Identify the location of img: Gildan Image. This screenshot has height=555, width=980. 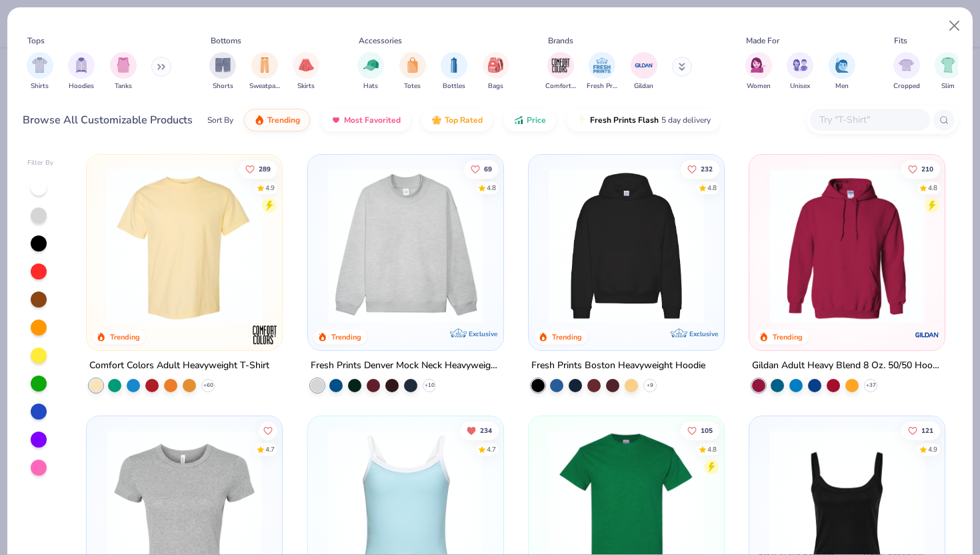
(644, 65).